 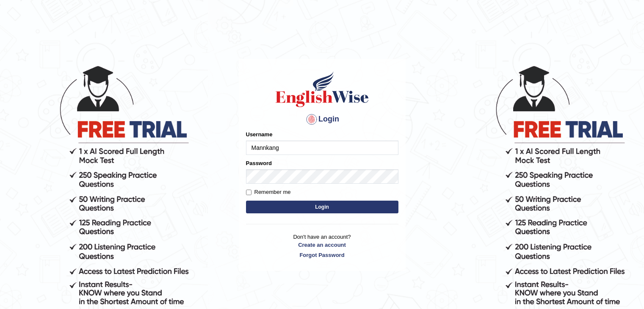 What do you see at coordinates (249, 192) in the screenshot?
I see `input: Remember me` at bounding box center [249, 192].